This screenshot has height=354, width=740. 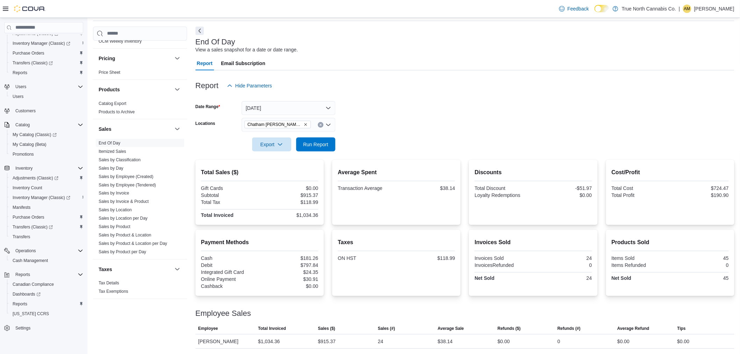 What do you see at coordinates (29, 145) in the screenshot?
I see `a: My Catalog (Beta)` at bounding box center [29, 145].